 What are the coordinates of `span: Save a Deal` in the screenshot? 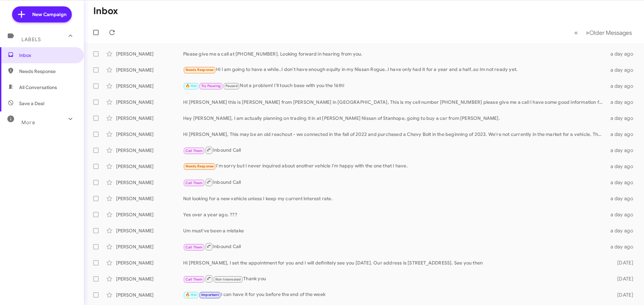 It's located at (31, 103).